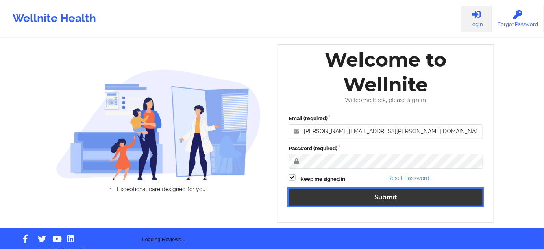 This screenshot has height=249, width=544. I want to click on li: Exceptional care designed for you., so click(162, 189).